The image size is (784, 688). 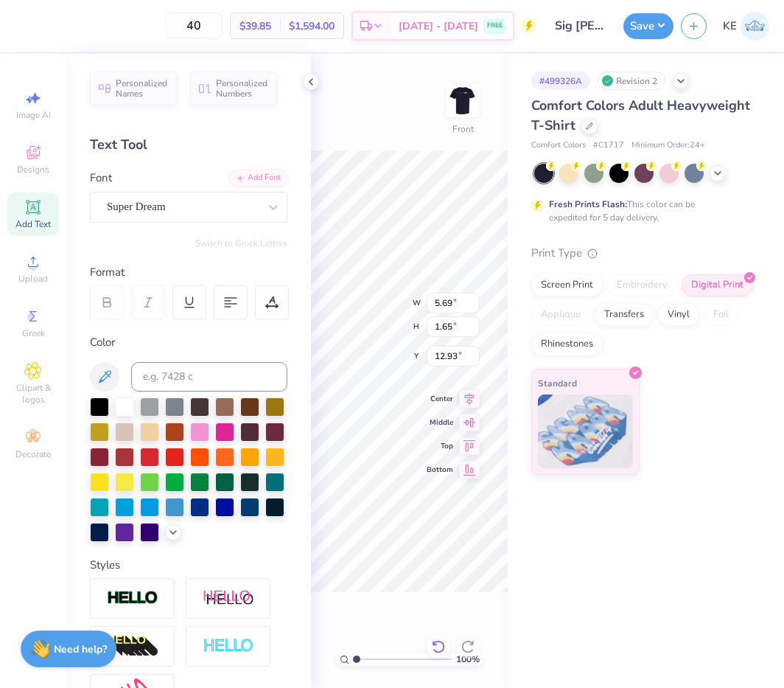 I want to click on div: Transfers, so click(x=624, y=315).